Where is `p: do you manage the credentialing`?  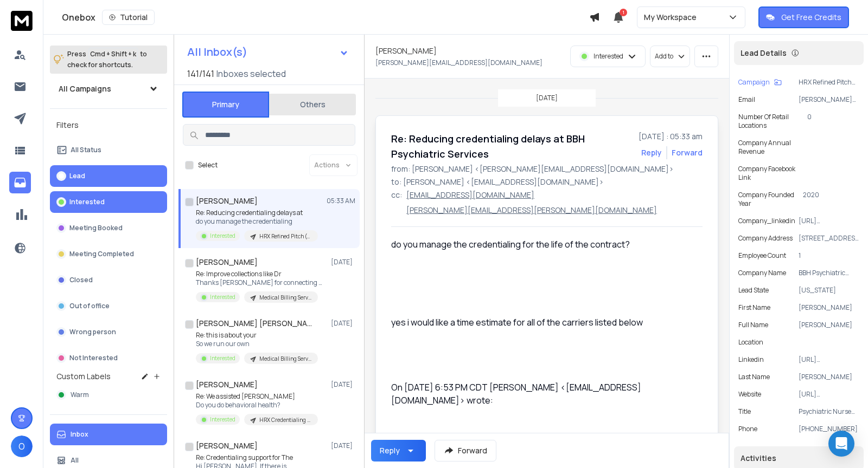
p: do you manage the credentialing is located at coordinates (257, 222).